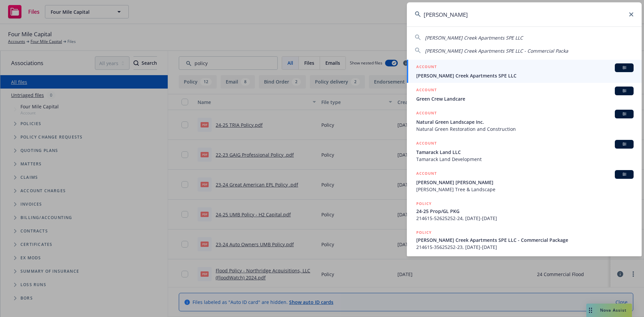  What do you see at coordinates (524, 94) in the screenshot?
I see `a: ACCOUNTBIGreen Crew Landcare` at bounding box center [524, 94].